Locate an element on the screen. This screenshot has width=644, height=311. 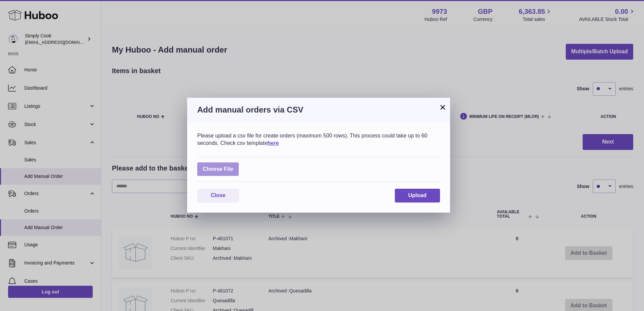
h3: Add manual orders via CSV is located at coordinates (319, 110).